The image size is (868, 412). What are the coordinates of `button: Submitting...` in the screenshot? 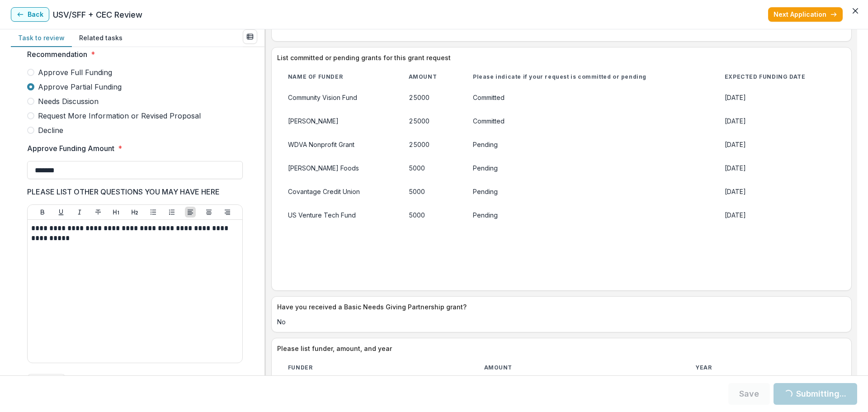 It's located at (815, 394).